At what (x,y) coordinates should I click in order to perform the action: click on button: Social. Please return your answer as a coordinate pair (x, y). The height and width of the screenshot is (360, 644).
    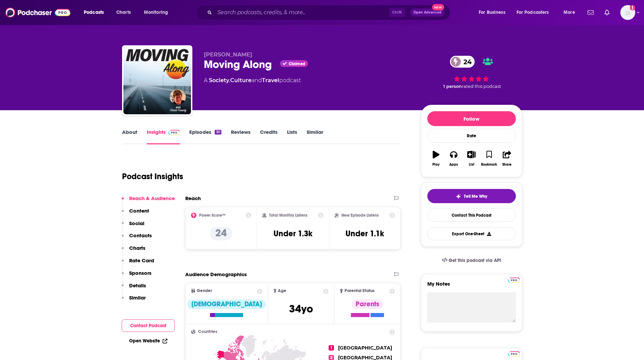
    Looking at the image, I should click on (133, 226).